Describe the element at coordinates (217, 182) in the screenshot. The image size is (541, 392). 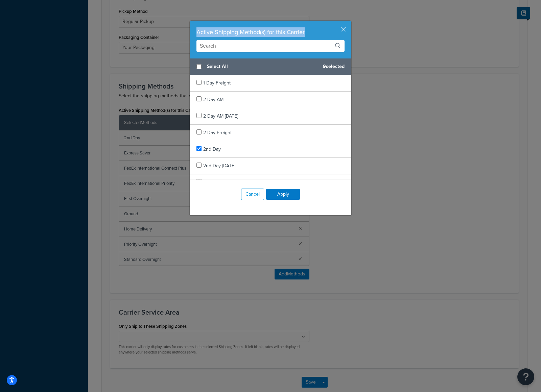
I see `span: 3 Day Freight` at that location.